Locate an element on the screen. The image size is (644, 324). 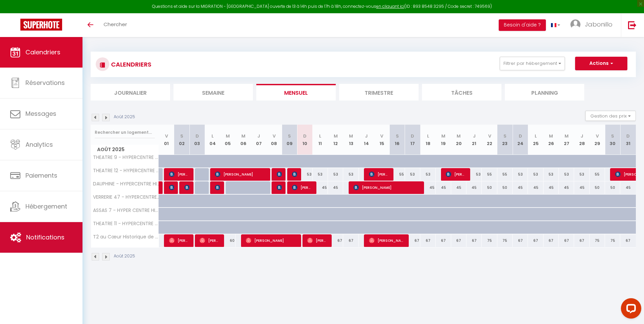
th: 02 is located at coordinates (182, 140).